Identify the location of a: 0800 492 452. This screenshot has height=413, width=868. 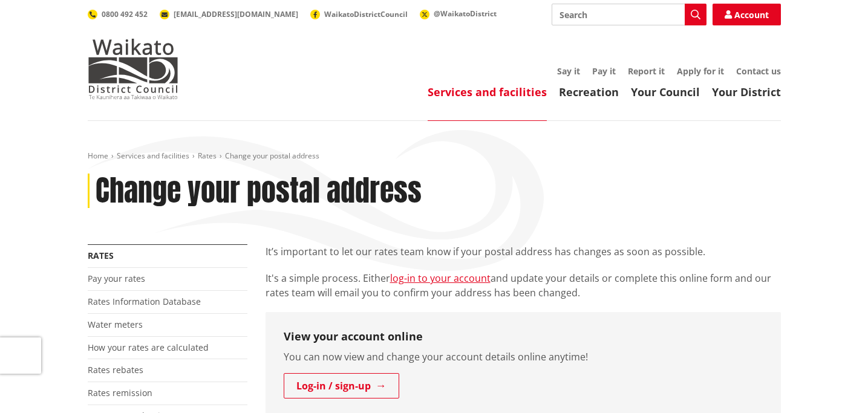
(118, 14).